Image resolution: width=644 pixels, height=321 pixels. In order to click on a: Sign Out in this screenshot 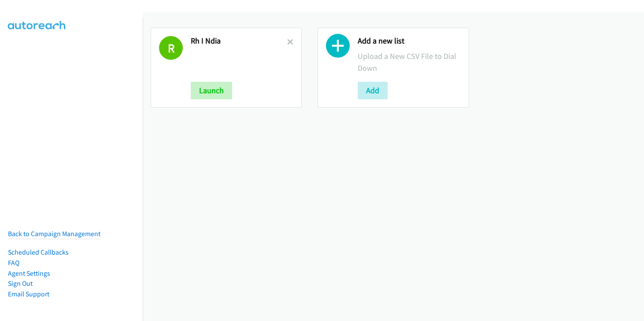, I will do `click(20, 283)`.